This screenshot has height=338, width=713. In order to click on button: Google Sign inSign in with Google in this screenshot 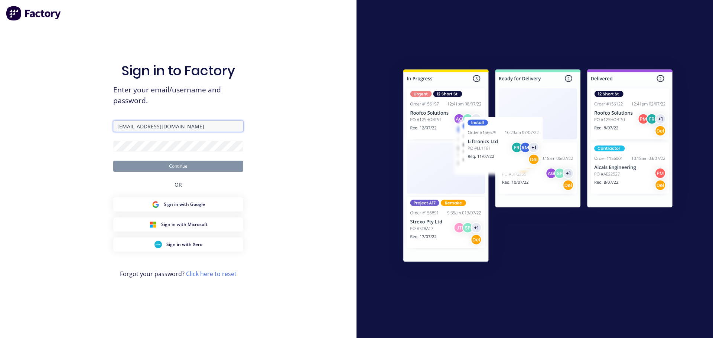, I will do `click(178, 205)`.